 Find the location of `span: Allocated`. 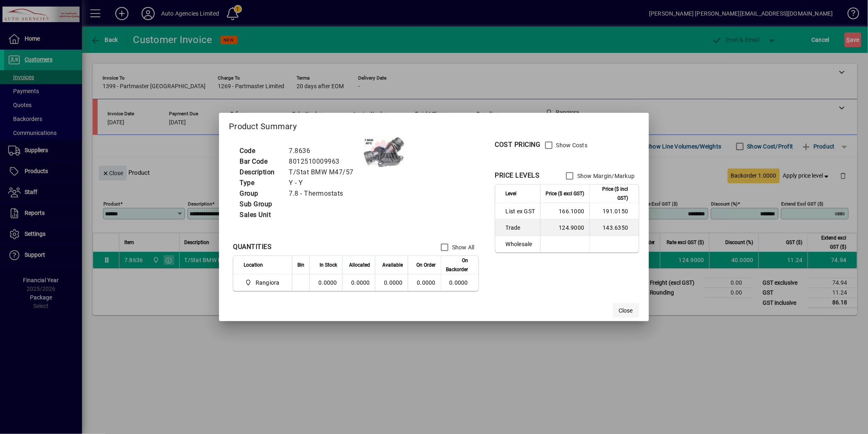

span: Allocated is located at coordinates (360, 265).